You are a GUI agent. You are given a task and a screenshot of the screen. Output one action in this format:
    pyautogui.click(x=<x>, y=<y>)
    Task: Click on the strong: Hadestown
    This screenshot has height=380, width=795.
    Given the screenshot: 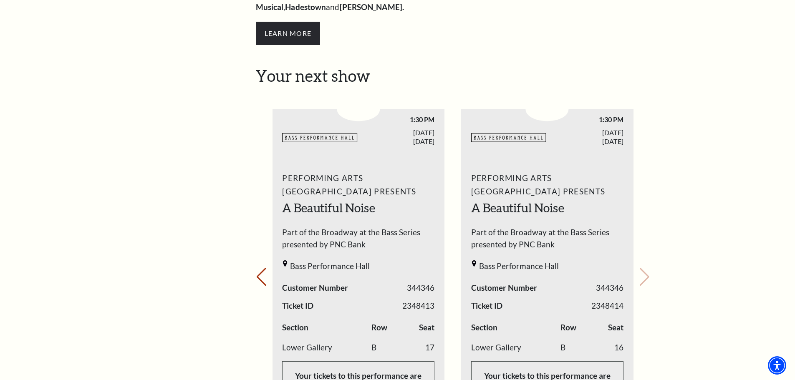 What is the action you would take?
    pyautogui.click(x=305, y=7)
    